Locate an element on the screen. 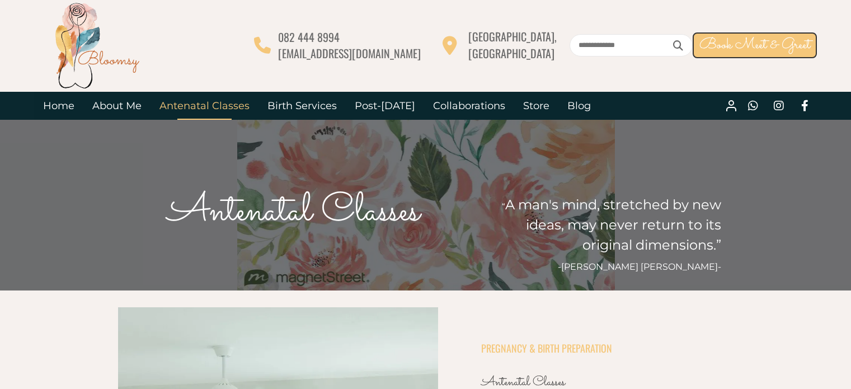  span: PREGNANCY & BIRTH PREPARATION is located at coordinates (547, 348).